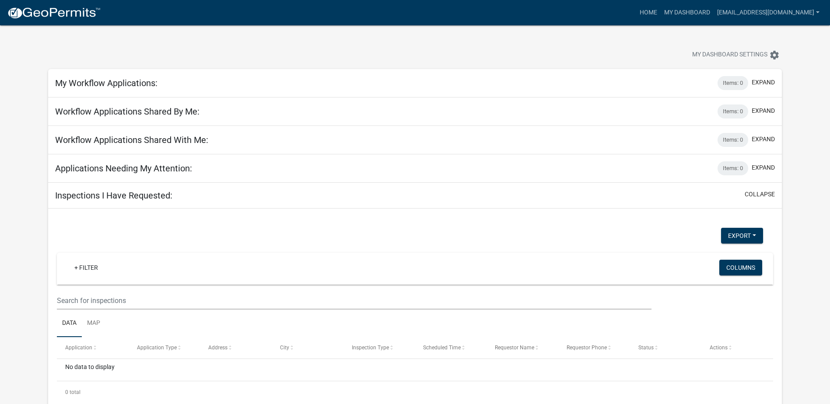 Image resolution: width=830 pixels, height=404 pixels. What do you see at coordinates (379, 348) in the screenshot?
I see `datatable-header-cell: Inspection Type` at bounding box center [379, 348].